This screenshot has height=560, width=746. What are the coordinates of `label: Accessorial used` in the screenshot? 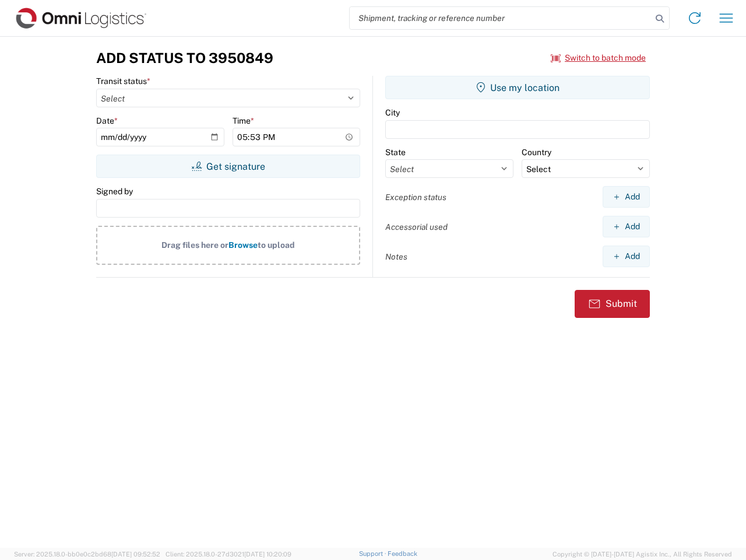 It's located at (416, 227).